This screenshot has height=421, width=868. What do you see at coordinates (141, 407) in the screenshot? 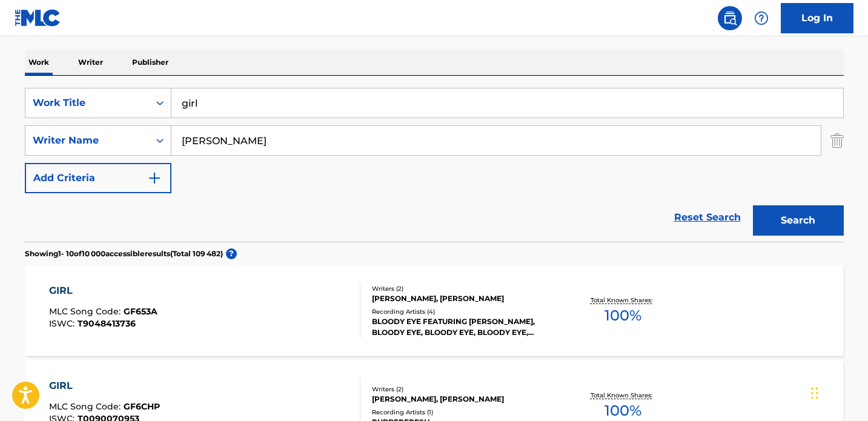
I see `span: GF6CHP` at bounding box center [141, 407].